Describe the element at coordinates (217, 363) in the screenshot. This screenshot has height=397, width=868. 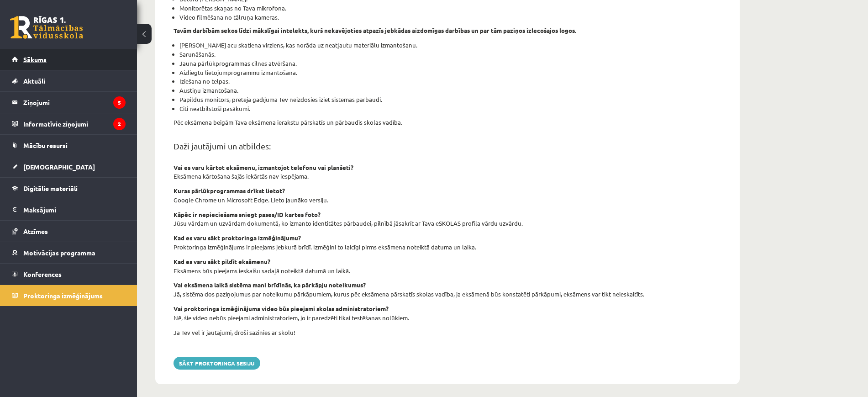
I see `button: Sākt proktoringa sesiju` at that location.